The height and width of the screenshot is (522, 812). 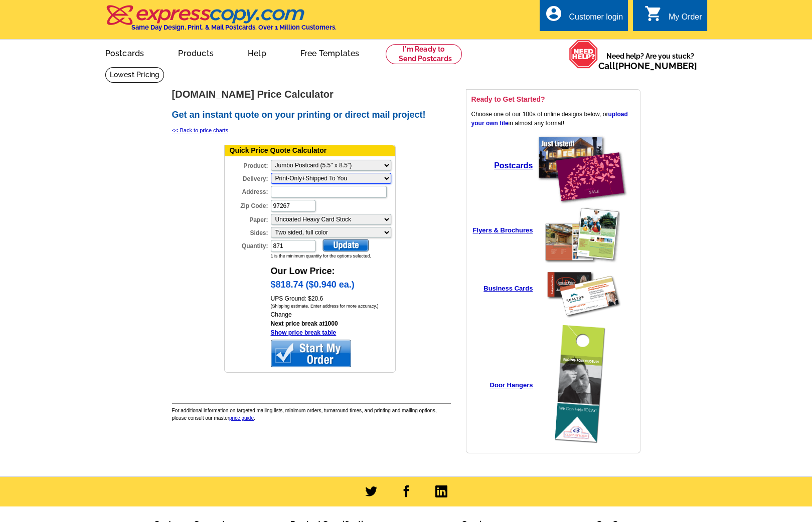 What do you see at coordinates (503, 231) in the screenshot?
I see `a: Flyers & Brochures` at bounding box center [503, 231].